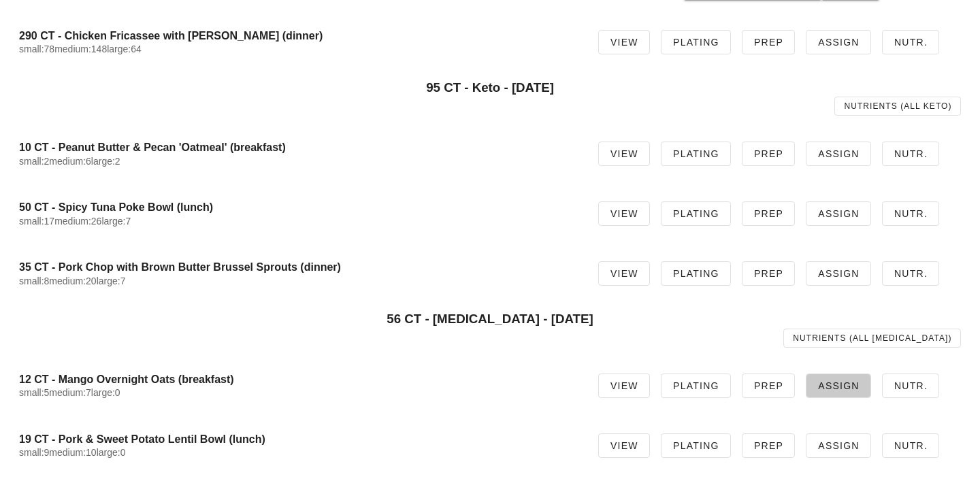 The width and height of the screenshot is (980, 481). I want to click on span: medium:20, so click(72, 281).